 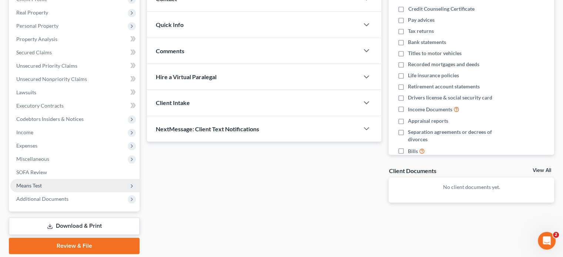 I want to click on span: Drivers license & social security card, so click(x=450, y=98).